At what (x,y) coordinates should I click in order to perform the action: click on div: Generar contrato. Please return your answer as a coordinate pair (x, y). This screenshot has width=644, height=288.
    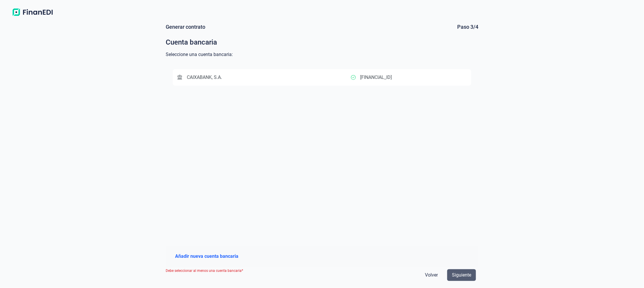
    Looking at the image, I should click on (185, 27).